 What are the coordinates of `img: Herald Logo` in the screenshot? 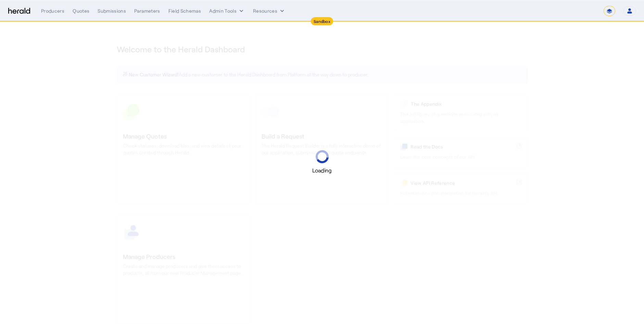 It's located at (19, 11).